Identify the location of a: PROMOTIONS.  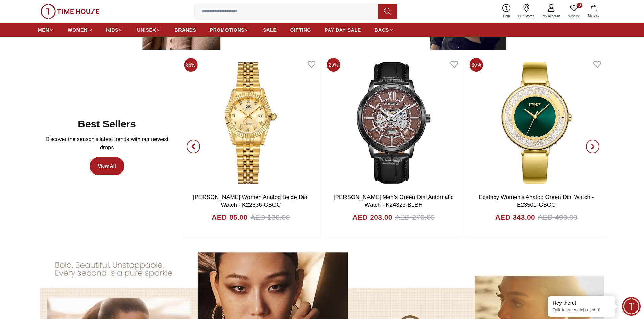
(230, 30).